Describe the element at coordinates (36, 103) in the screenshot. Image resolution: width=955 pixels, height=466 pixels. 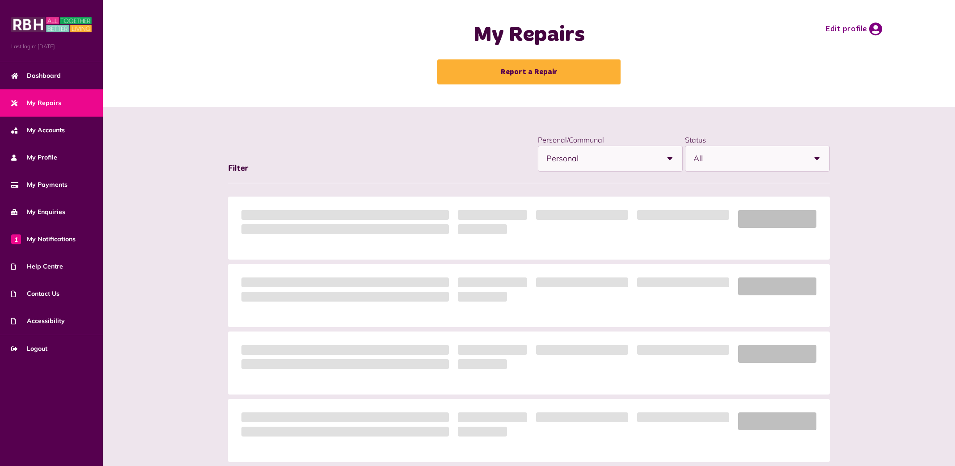
I see `span: My Repairs` at that location.